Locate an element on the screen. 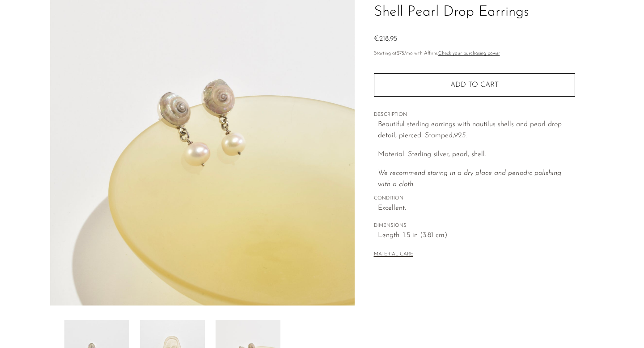 The width and height of the screenshot is (644, 348). button: Add to cart is located at coordinates (474, 85).